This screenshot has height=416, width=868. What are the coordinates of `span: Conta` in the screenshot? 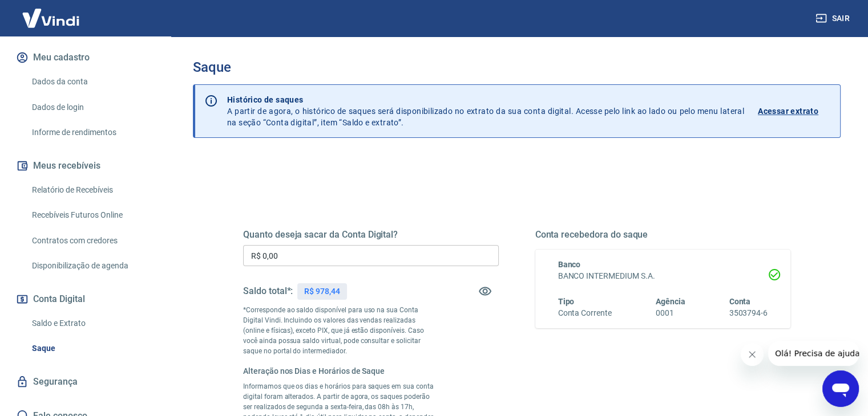 It's located at (740, 302).